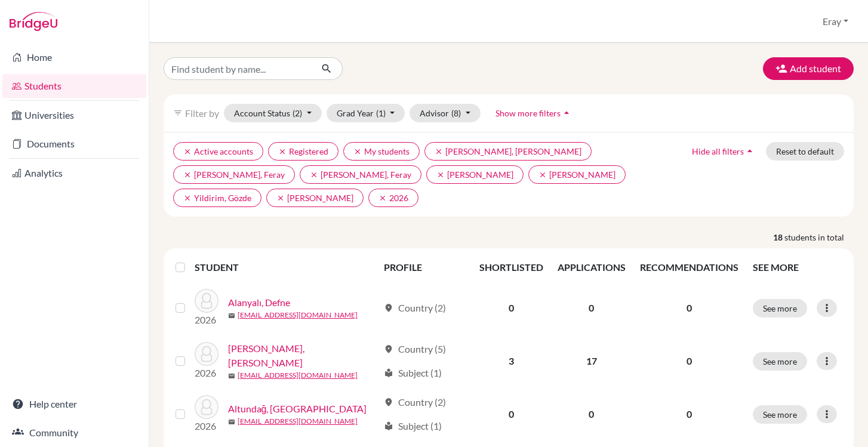 The width and height of the screenshot is (868, 447). Describe the element at coordinates (74, 144) in the screenshot. I see `a: Documents` at that location.